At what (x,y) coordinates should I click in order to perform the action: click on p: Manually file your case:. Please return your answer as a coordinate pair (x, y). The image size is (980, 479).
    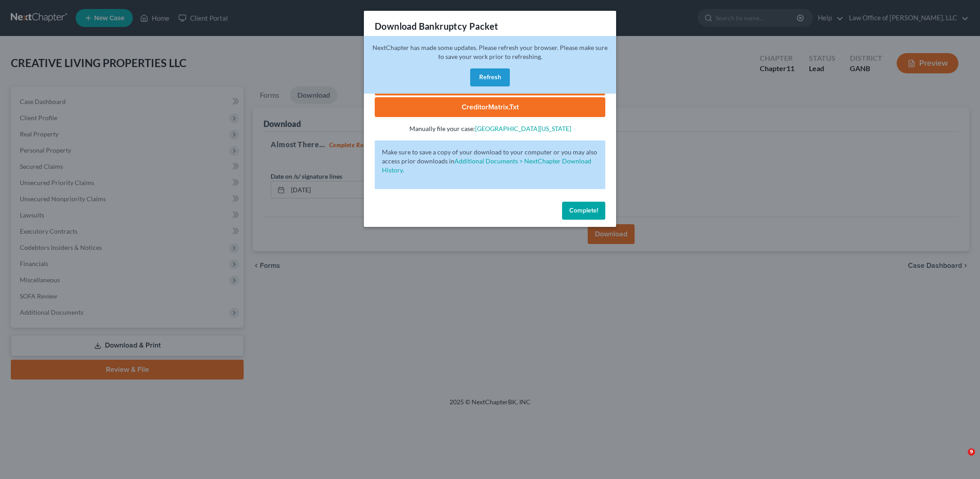
    Looking at the image, I should click on (490, 129).